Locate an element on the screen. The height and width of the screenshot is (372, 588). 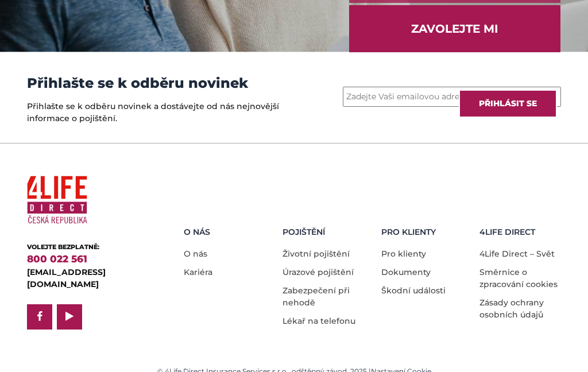
a: O nás is located at coordinates (195, 254).